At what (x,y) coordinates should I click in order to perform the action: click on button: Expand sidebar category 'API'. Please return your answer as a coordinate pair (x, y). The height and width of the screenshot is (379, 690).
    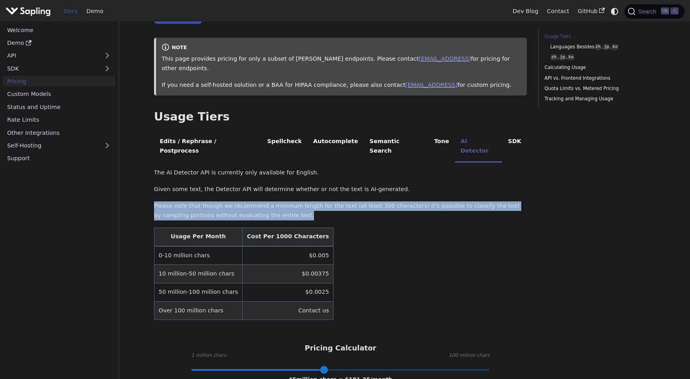
    Looking at the image, I should click on (107, 56).